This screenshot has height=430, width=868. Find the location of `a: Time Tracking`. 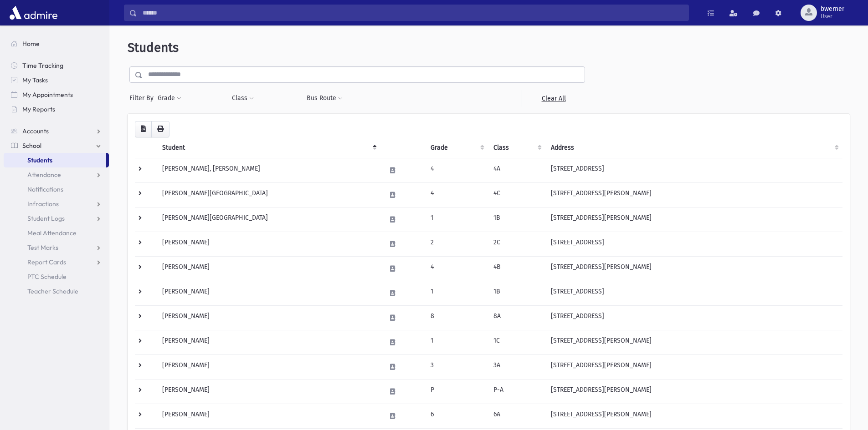

a: Time Tracking is located at coordinates (56, 66).